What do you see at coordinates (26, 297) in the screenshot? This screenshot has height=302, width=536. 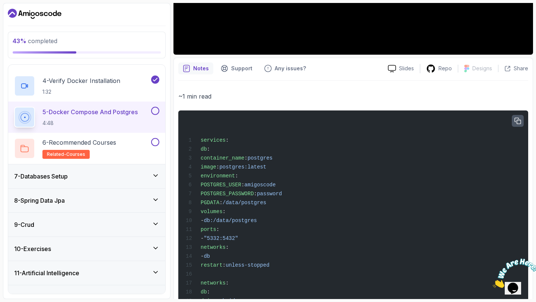 I see `h3: 12 - Outro` at bounding box center [26, 297].